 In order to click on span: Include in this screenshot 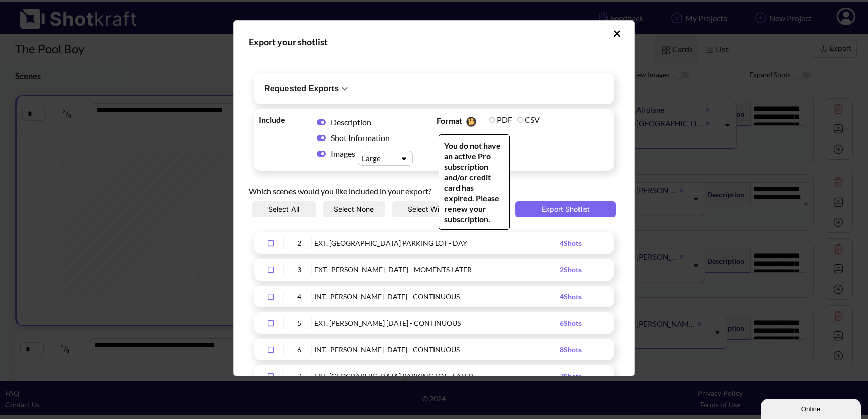, I will do `click(284, 119)`.